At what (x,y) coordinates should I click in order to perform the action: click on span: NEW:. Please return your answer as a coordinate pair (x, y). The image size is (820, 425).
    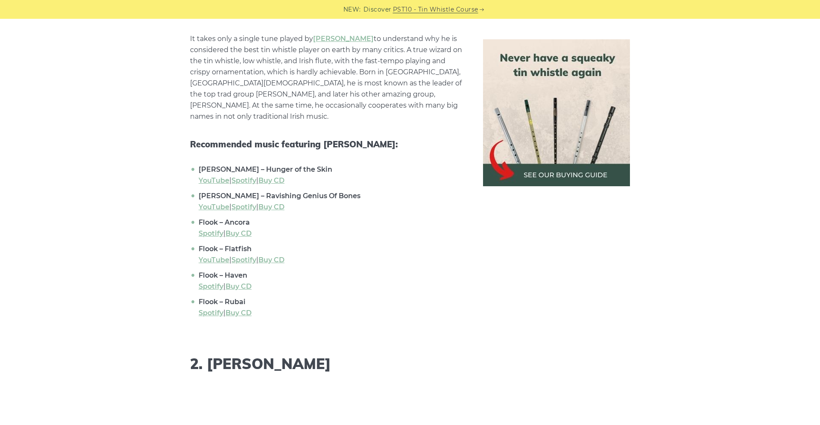
    Looking at the image, I should click on (352, 9).